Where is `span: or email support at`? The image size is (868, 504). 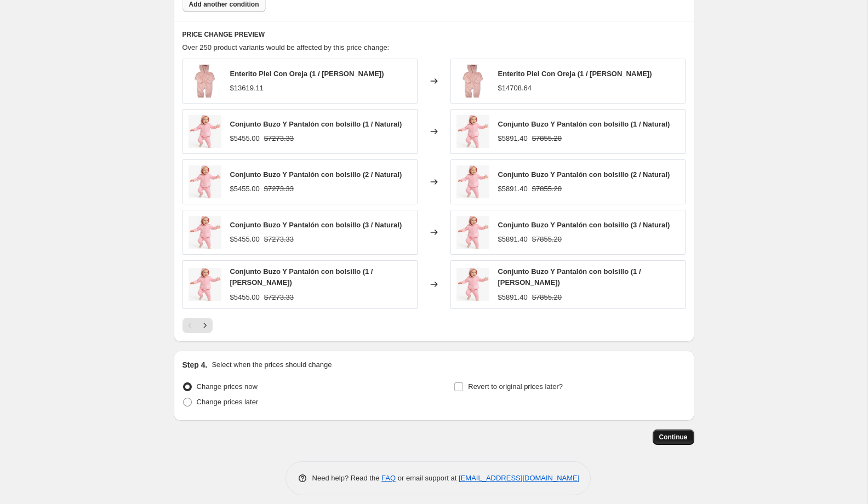
span: or email support at is located at coordinates (427, 478).